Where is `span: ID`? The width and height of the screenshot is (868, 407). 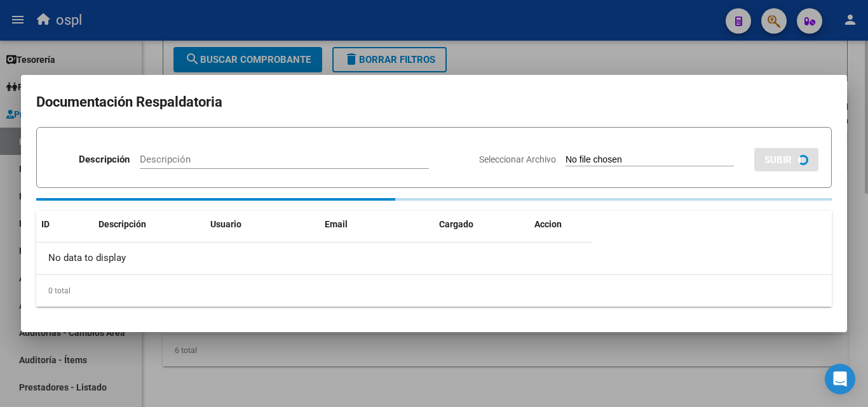 span: ID is located at coordinates (45, 224).